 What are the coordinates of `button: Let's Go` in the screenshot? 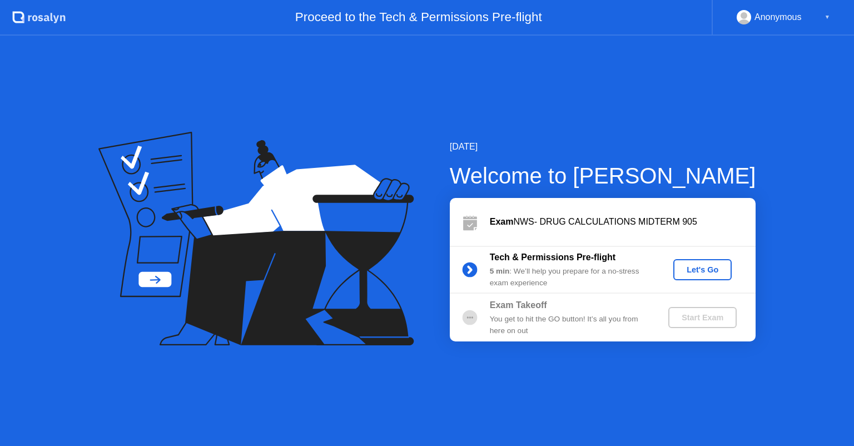 It's located at (702, 270).